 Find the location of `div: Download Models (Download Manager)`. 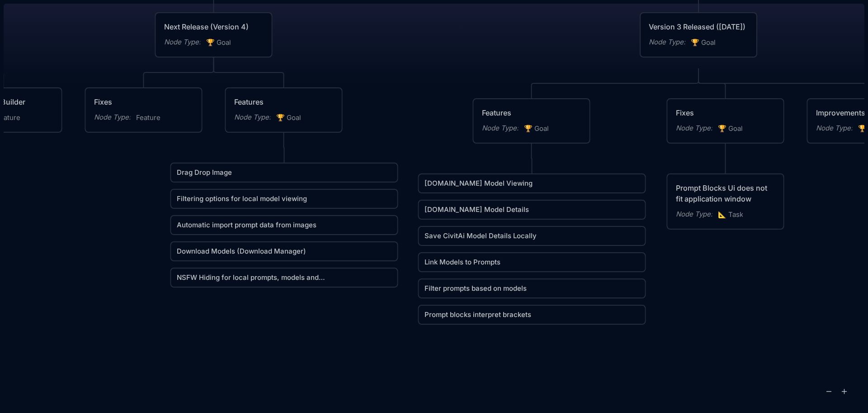

div: Download Models (Download Manager) is located at coordinates (285, 251).